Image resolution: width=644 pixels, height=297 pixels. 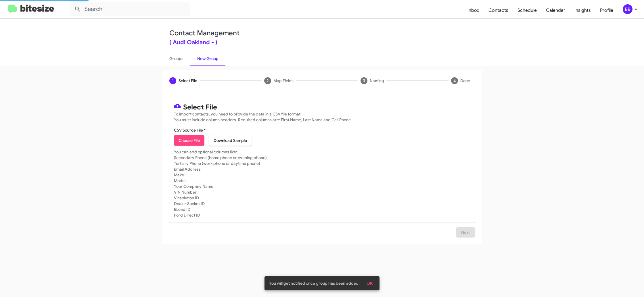 I want to click on span: Schedule, so click(x=527, y=10).